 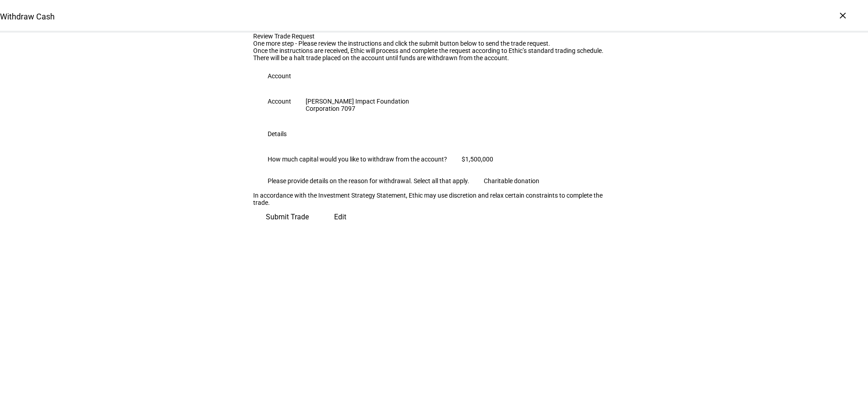 I want to click on div: Charitable donation, so click(x=511, y=181).